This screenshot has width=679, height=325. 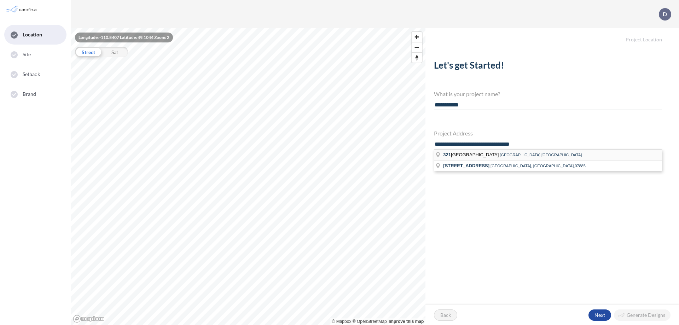 I want to click on a: Improve this map, so click(x=406, y=321).